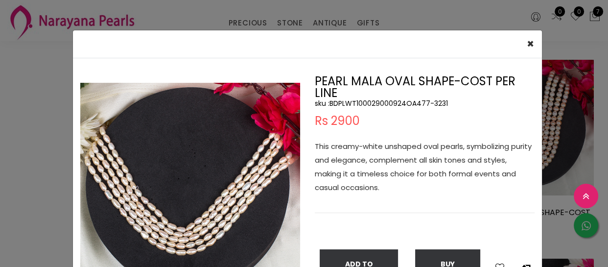  I want to click on p: This creamy-white unshaped oval pearls, symbolizing purity and elegance, complement all skin tone..., so click(425, 167).